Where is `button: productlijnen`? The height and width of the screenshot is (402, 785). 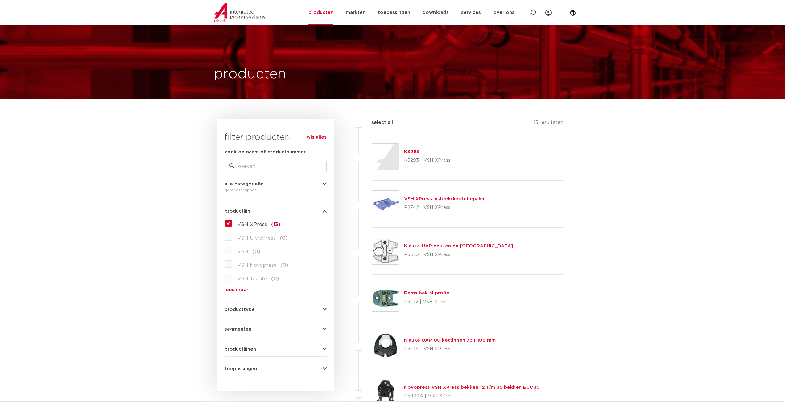
button: productlijnen is located at coordinates (275, 349).